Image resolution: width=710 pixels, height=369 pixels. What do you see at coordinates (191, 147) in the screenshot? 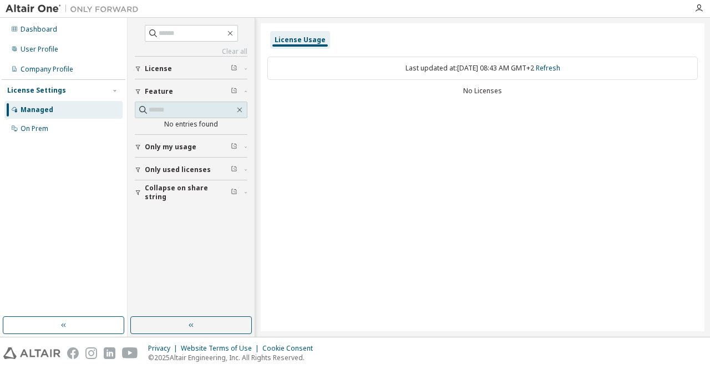
I see `button: Only my usage` at bounding box center [191, 147].